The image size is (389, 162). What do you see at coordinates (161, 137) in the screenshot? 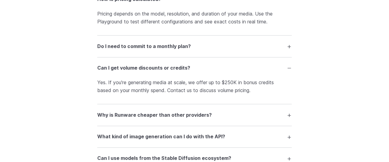
I see `h3: What kind of image generation can I do with the API?` at bounding box center [161, 137].